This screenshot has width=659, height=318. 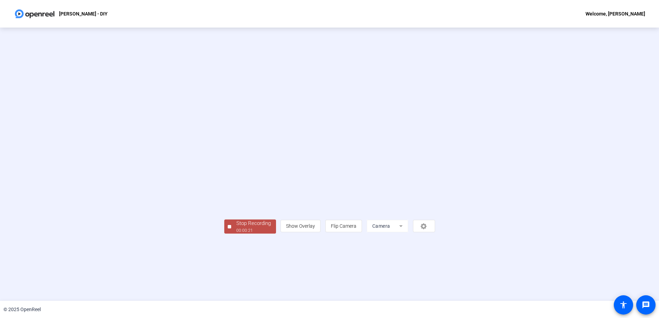 I want to click on mat-icon: message, so click(x=646, y=305).